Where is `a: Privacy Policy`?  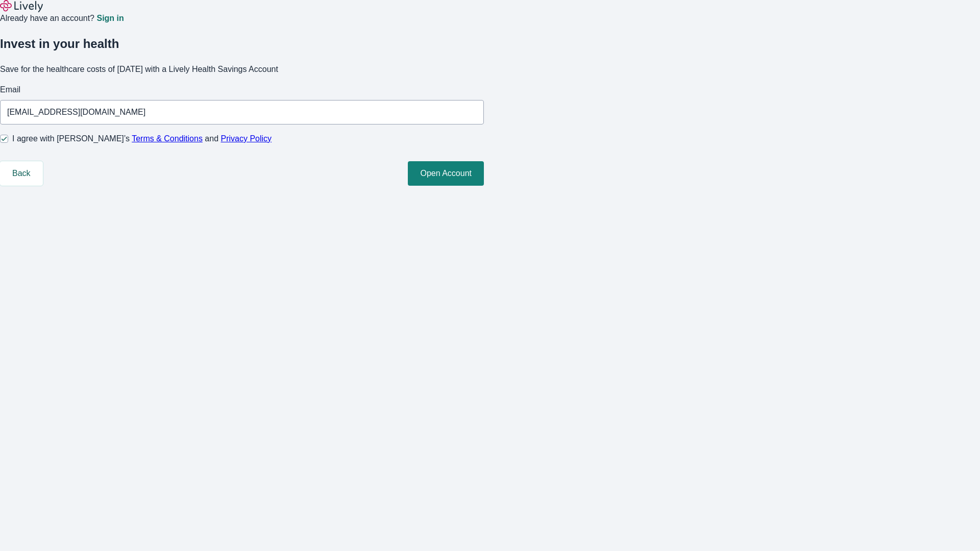 a: Privacy Policy is located at coordinates (246, 138).